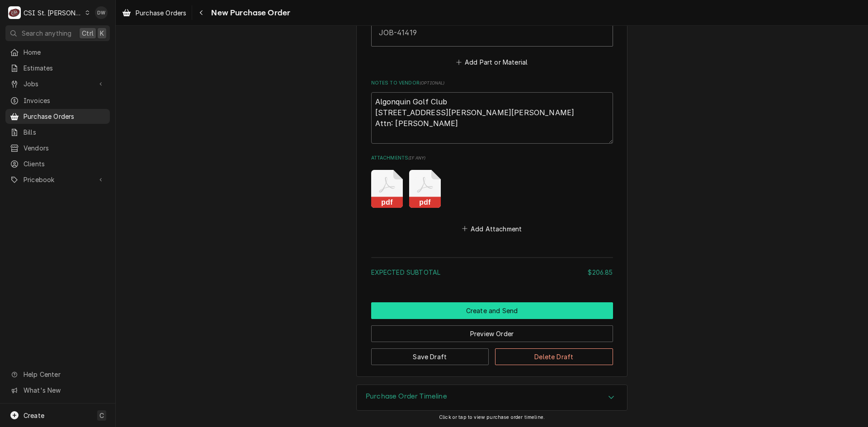 This screenshot has width=868, height=427. I want to click on div: Notes to Vendor, so click(492, 111).